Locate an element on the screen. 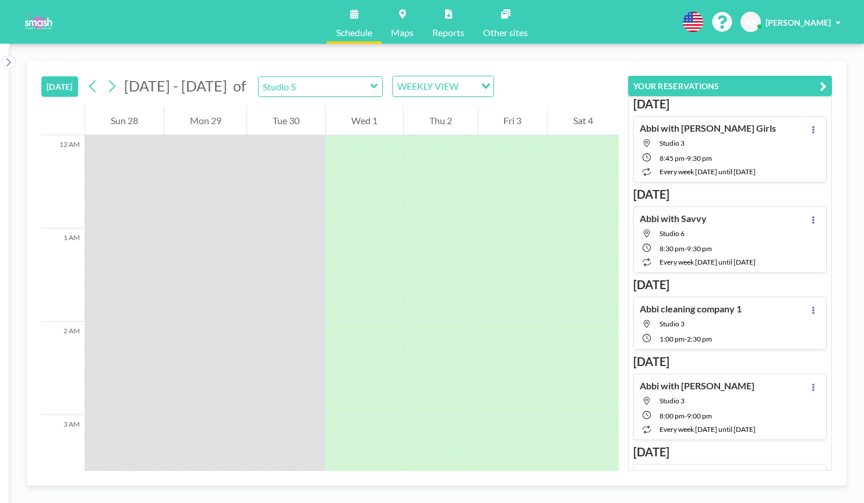  img: organization-logo is located at coordinates (38, 22).